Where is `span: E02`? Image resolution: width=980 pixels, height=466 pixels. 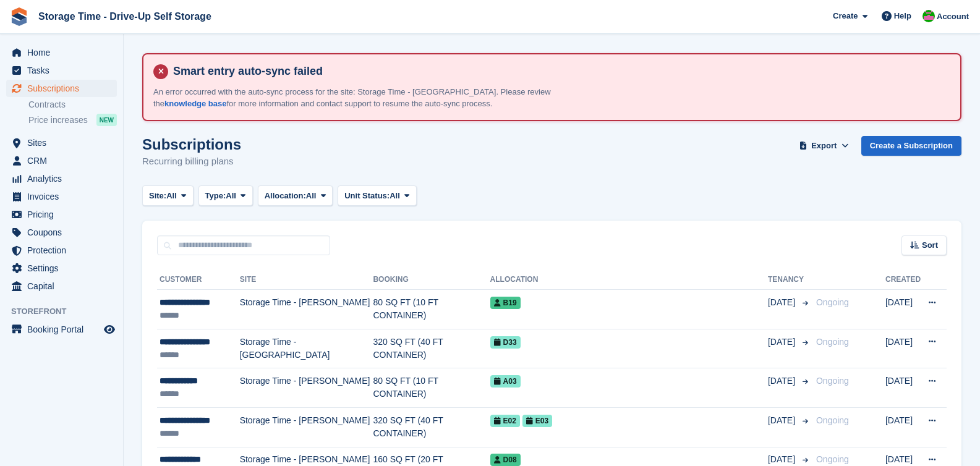
span: E02 is located at coordinates (505, 421).